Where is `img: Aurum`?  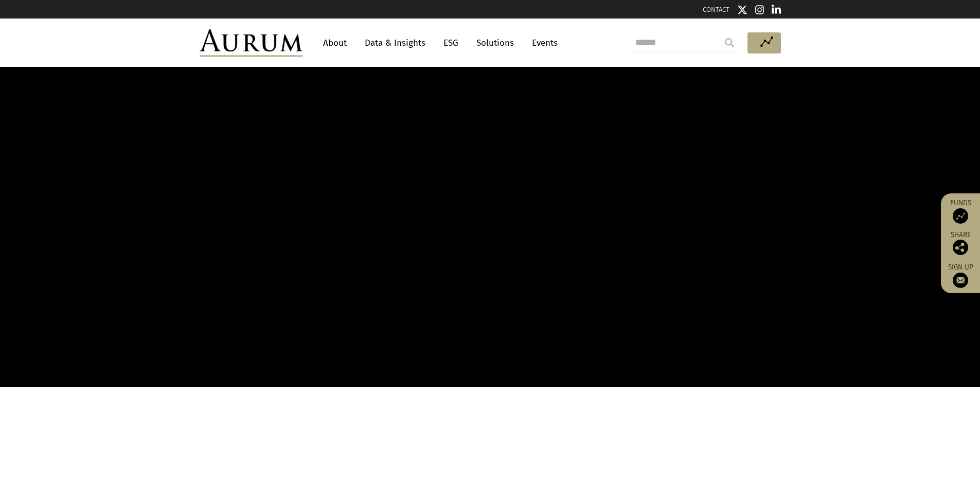 img: Aurum is located at coordinates (251, 43).